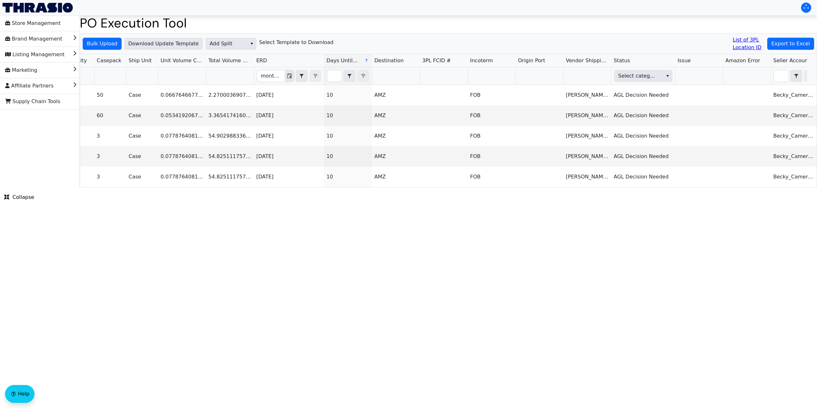  Describe the element at coordinates (436, 61) in the screenshot. I see `span: 3PL FCID #` at that location.